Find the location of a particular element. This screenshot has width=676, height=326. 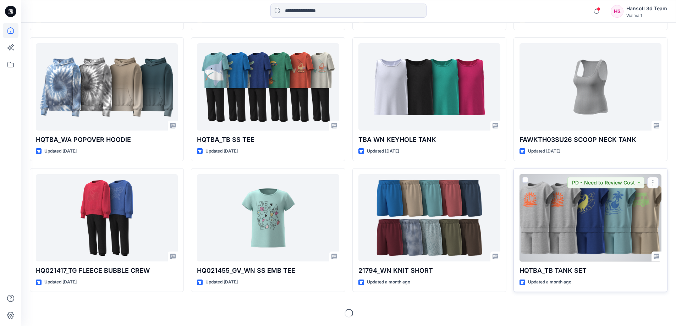

a: HQTBA_TB TANK SET is located at coordinates (590, 218).